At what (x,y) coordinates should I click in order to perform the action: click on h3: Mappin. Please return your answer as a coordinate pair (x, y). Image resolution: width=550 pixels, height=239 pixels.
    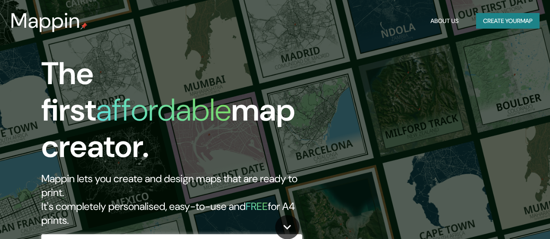
    Looking at the image, I should click on (45, 21).